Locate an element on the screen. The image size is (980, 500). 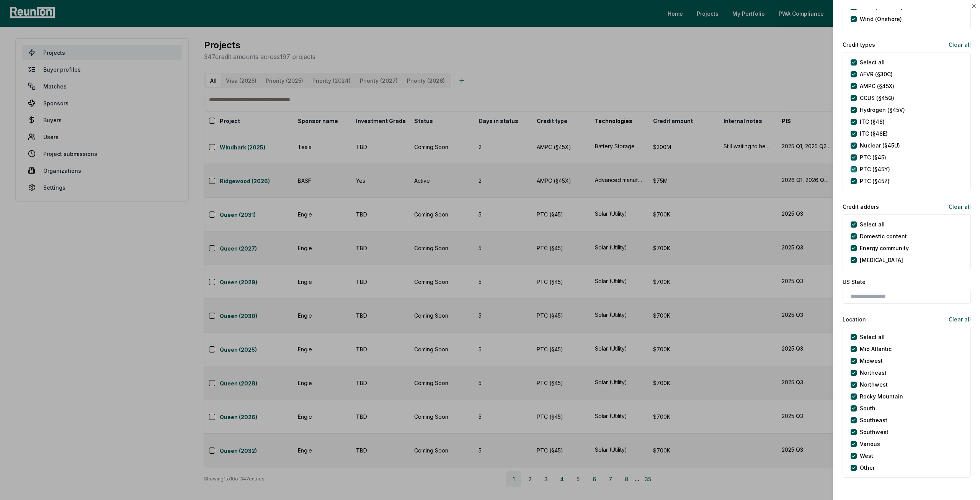
label: AMPC (§45X) is located at coordinates (877, 86).